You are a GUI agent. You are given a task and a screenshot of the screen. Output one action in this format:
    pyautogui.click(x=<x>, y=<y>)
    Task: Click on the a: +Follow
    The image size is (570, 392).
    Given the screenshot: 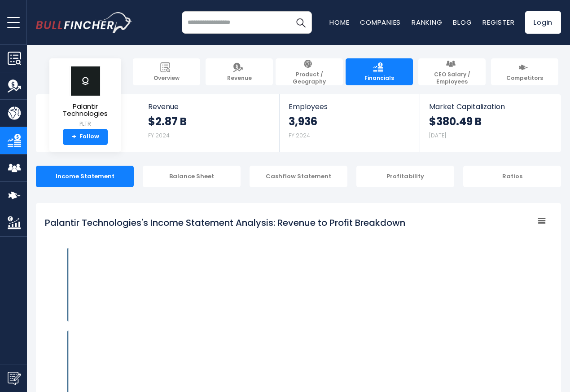 What is the action you would take?
    pyautogui.click(x=85, y=137)
    